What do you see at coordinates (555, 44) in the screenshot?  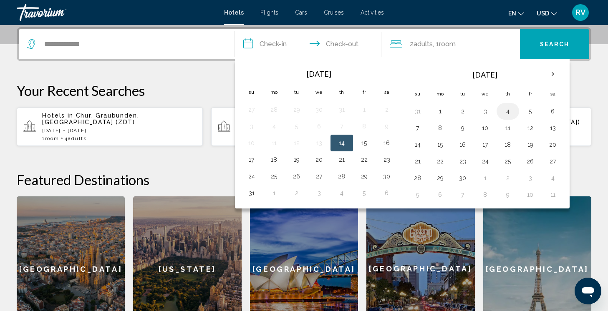 I see `button: Search` at bounding box center [555, 44].